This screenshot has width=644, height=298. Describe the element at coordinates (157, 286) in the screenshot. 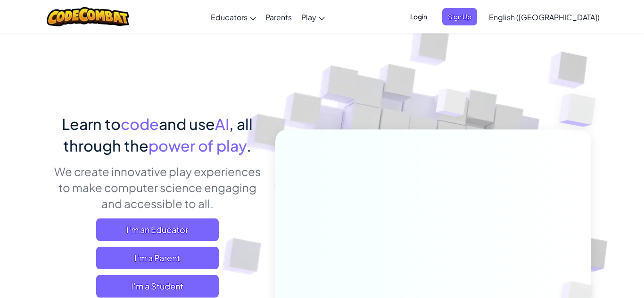

I see `button: I'm a Student` at that location.